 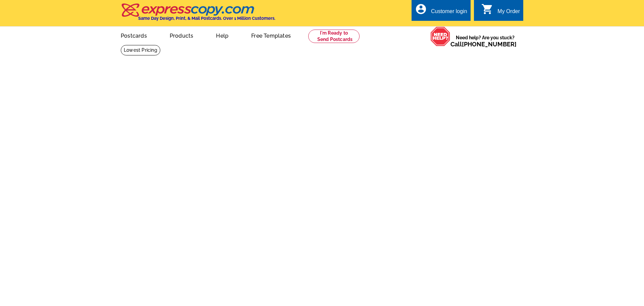 I want to click on a: Same Day Design, Print, & Mail Postcards. Over 1 Million Customers., so click(x=198, y=14).